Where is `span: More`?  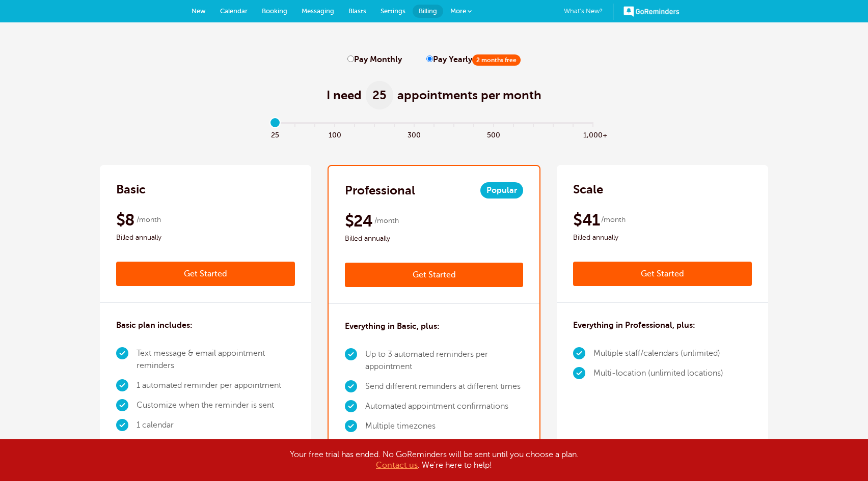 span: More is located at coordinates (458, 11).